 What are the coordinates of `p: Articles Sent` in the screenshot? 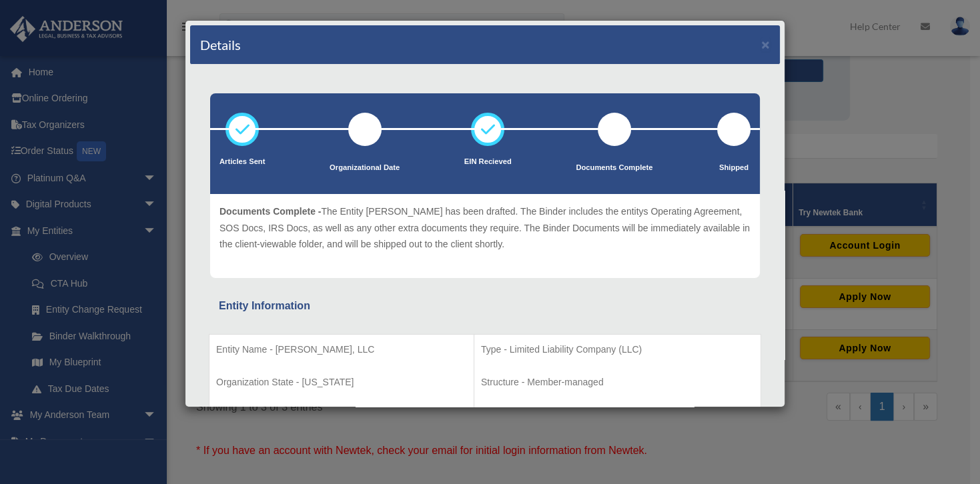 It's located at (242, 162).